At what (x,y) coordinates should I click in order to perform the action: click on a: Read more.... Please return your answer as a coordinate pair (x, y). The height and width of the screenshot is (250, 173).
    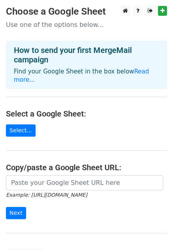
    Looking at the image, I should click on (81, 76).